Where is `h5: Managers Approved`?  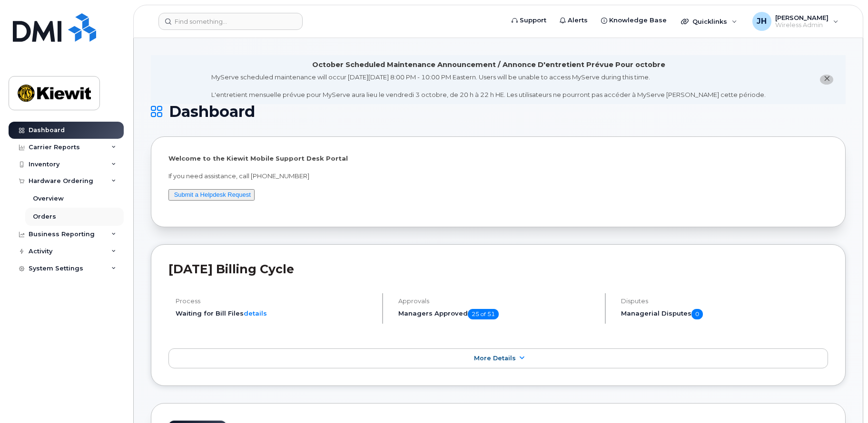
h5: Managers Approved is located at coordinates (497, 314).